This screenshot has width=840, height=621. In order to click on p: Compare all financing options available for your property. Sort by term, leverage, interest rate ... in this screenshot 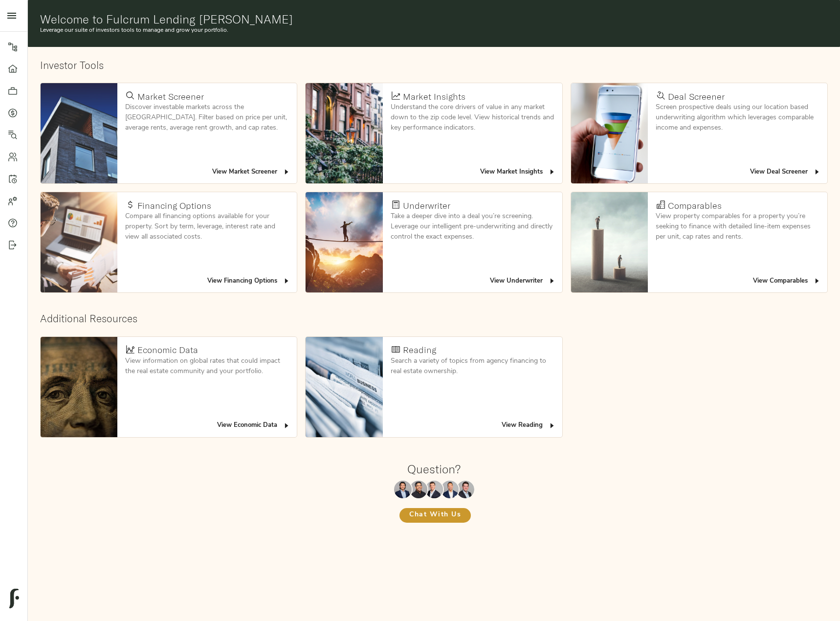, I will do `click(207, 226)`.